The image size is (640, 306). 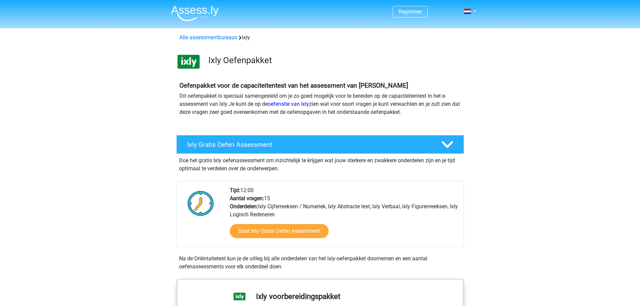 What do you see at coordinates (208, 37) in the screenshot?
I see `a: Alle assessmentbureaus` at bounding box center [208, 37].